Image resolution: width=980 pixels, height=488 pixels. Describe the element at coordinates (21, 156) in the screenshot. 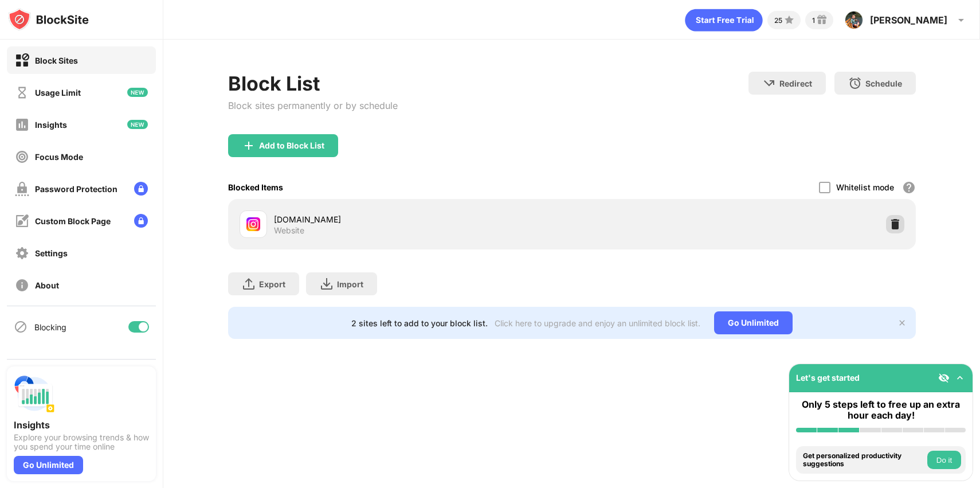

I see `img: focus-off.svg` at that location.